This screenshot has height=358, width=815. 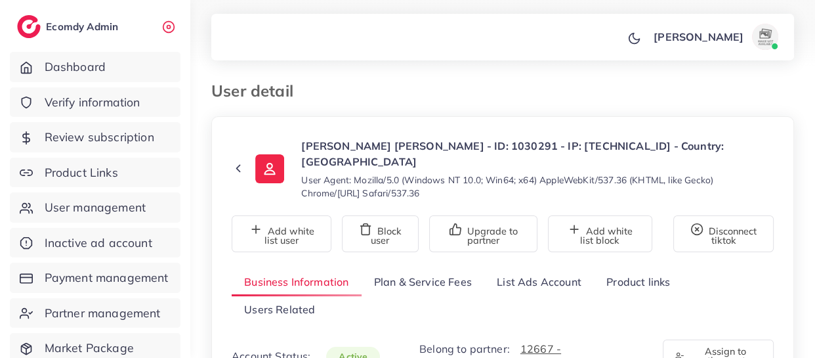 What do you see at coordinates (95, 243) in the screenshot?
I see `a: Inactive ad account` at bounding box center [95, 243].